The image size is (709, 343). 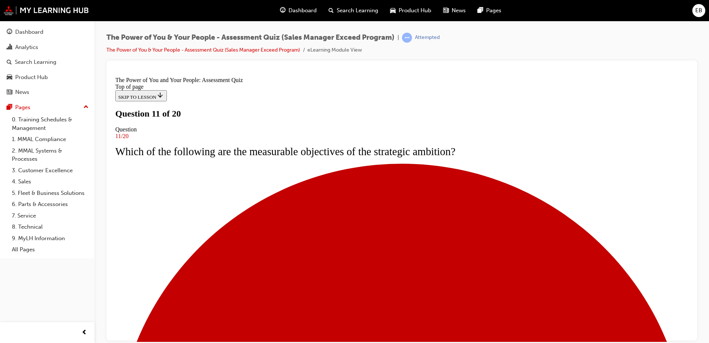 I want to click on a: 7. Service, so click(x=50, y=216).